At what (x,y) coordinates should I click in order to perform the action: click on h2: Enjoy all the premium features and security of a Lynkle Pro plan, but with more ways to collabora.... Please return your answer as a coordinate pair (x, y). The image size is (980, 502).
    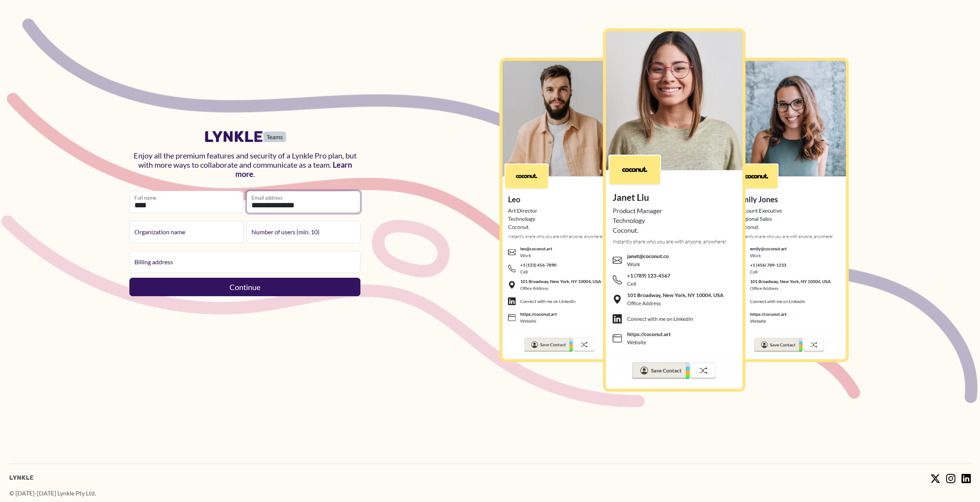
    Looking at the image, I should click on (245, 164).